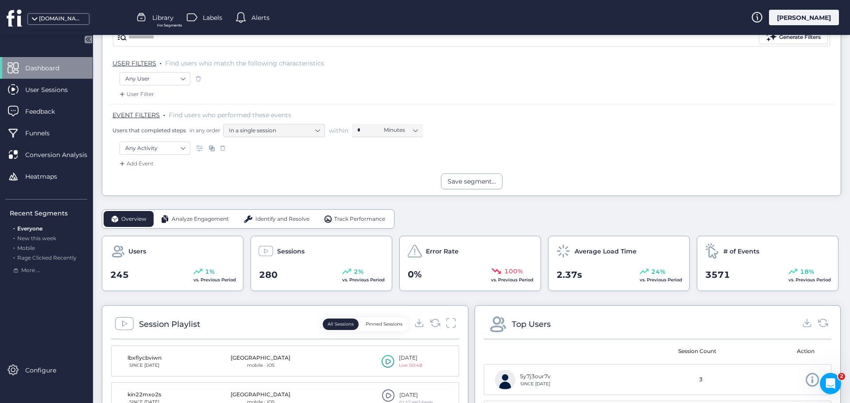 The image size is (850, 403). Describe the element at coordinates (384, 324) in the screenshot. I see `button: Pinned Sessions` at that location.